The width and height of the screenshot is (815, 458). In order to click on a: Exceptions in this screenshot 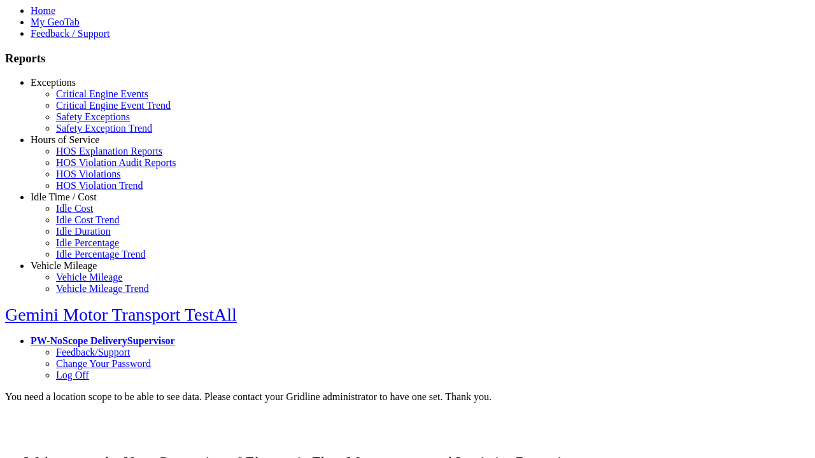, I will do `click(53, 82)`.